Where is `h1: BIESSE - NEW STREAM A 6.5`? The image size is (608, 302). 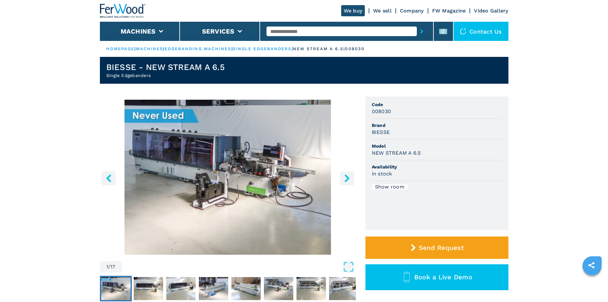 h1: BIESSE - NEW STREAM A 6.5 is located at coordinates (165, 67).